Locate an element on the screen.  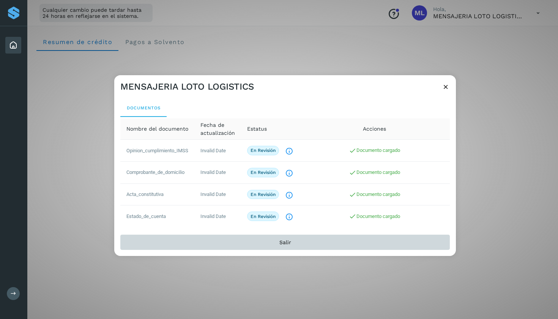
span: Acciones is located at coordinates (374, 129).